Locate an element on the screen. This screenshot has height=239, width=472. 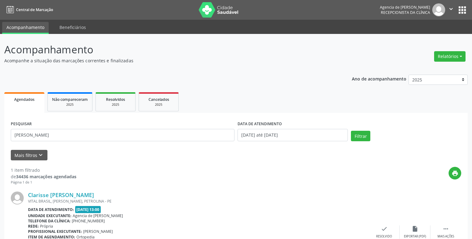
span: Cancelados is located at coordinates (159, 99).